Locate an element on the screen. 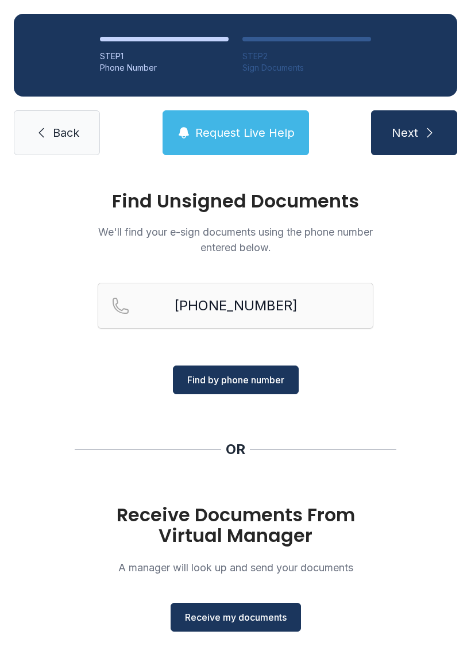 This screenshot has height=650, width=471. div: STEP 2 is located at coordinates (307, 56).